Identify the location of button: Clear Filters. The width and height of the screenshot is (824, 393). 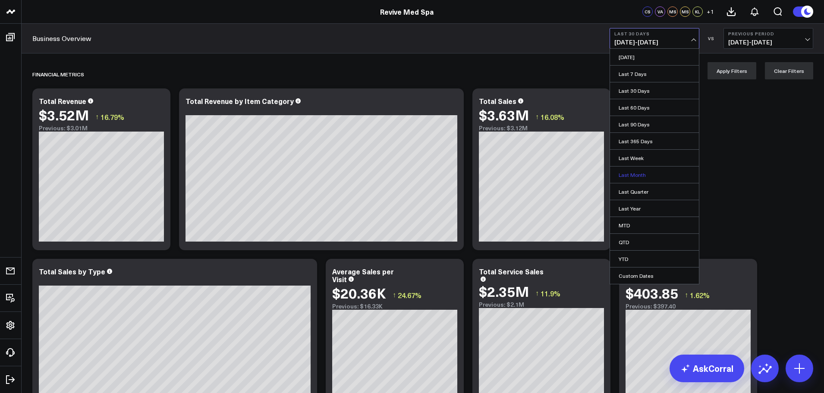
(789, 71).